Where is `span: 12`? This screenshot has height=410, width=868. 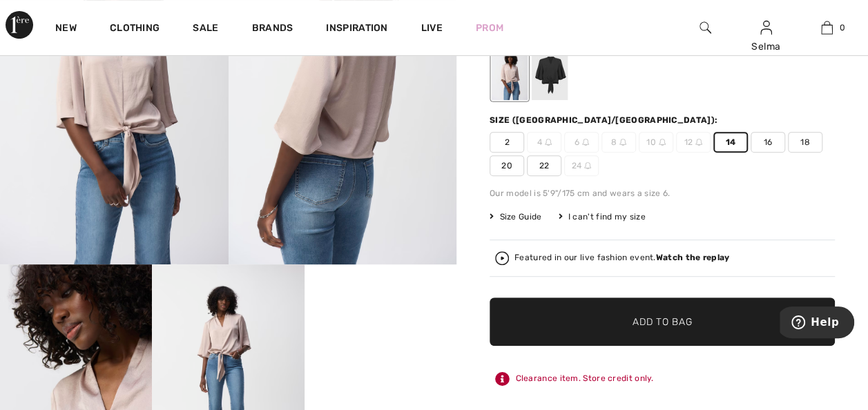 span: 12 is located at coordinates (694, 142).